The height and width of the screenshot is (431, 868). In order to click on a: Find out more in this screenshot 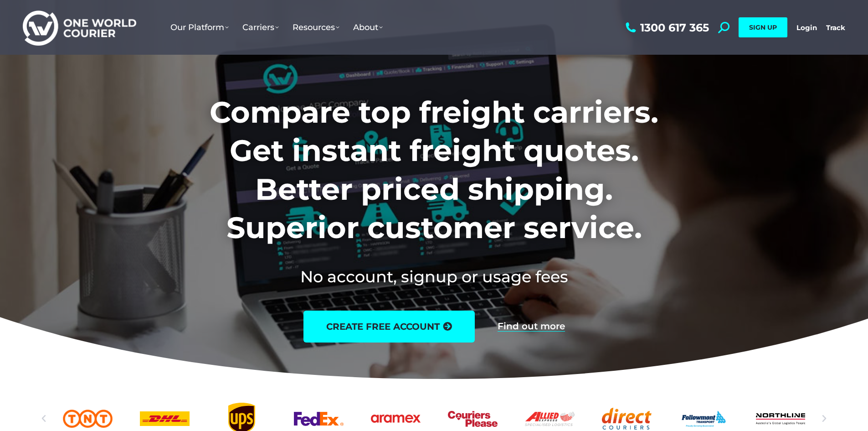, I will do `click(531, 326)`.